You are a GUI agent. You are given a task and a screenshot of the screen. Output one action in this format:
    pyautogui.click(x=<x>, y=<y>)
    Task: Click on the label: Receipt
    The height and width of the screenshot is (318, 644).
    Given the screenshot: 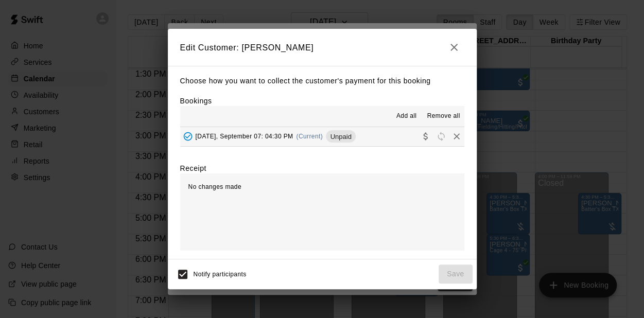 What is the action you would take?
    pyautogui.click(x=193, y=169)
    